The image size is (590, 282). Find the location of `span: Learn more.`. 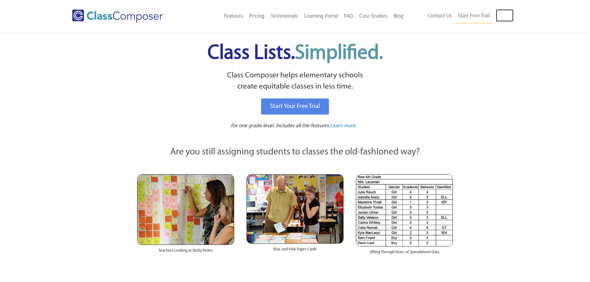

span: Learn more. is located at coordinates (343, 126).